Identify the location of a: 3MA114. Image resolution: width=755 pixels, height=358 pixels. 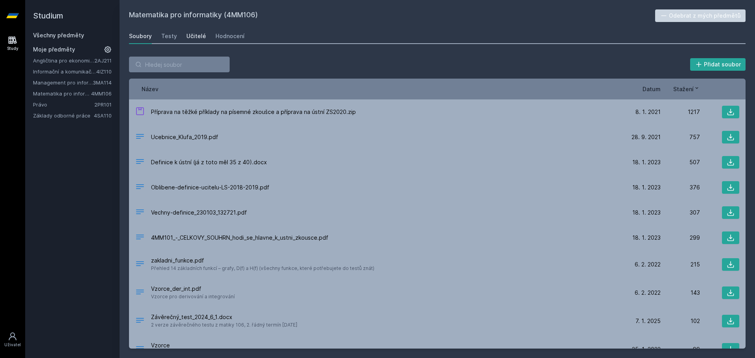
(102, 83).